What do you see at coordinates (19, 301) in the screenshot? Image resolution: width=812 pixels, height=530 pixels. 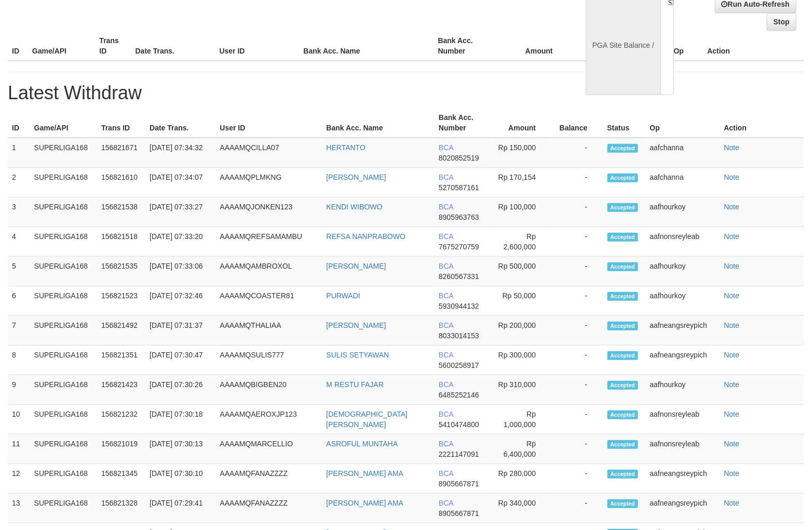 I see `td: 6` at bounding box center [19, 301].